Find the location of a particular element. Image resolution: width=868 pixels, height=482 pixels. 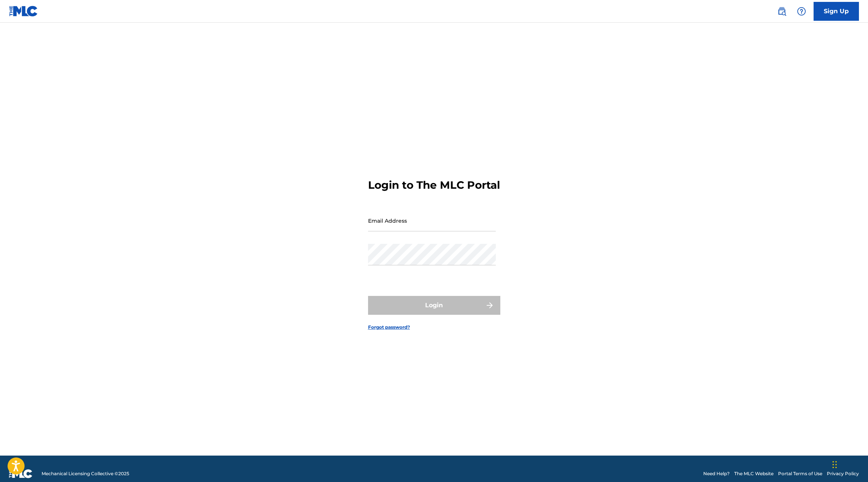

img: help is located at coordinates (802, 12).